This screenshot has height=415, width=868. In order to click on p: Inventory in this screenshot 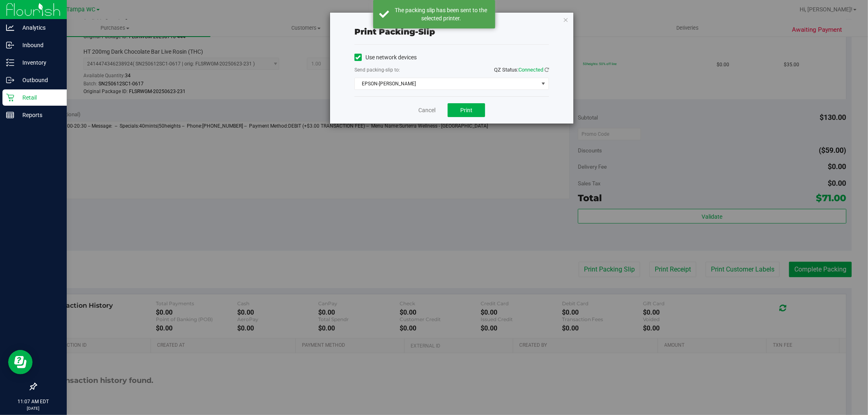, I will do `click(39, 62)`.